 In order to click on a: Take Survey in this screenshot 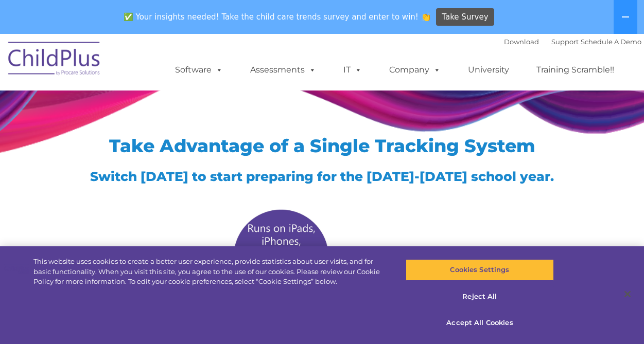, I will do `click(465, 17)`.